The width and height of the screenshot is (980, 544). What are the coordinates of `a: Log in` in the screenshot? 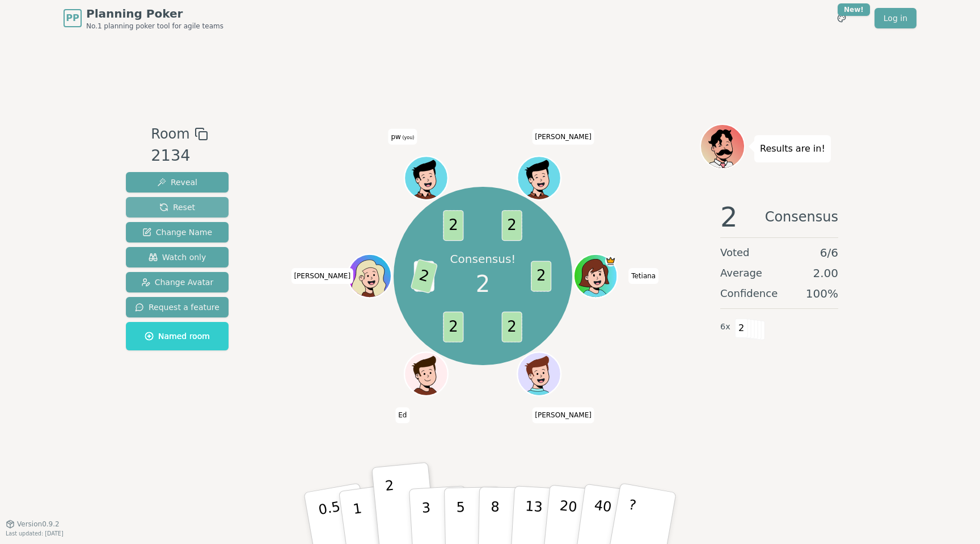 It's located at (896, 18).